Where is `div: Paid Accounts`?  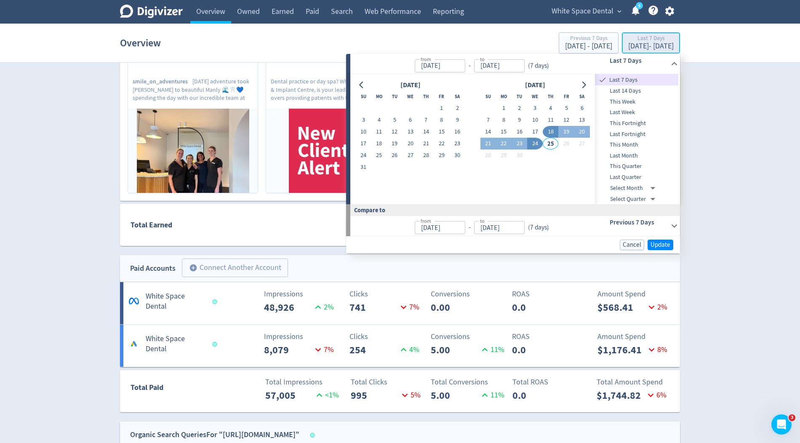
div: Paid Accounts is located at coordinates (153, 268).